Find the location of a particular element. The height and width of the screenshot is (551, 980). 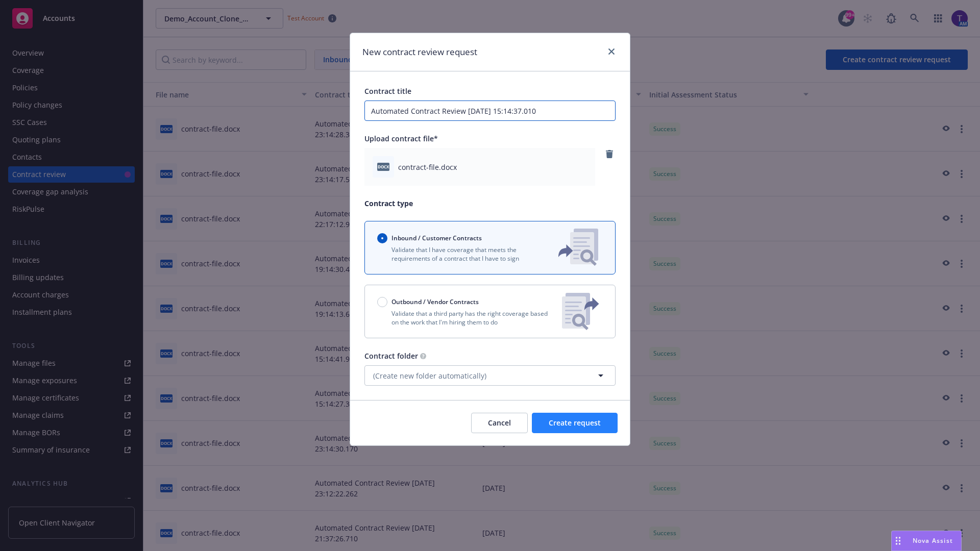

button: Create request is located at coordinates (575, 423).